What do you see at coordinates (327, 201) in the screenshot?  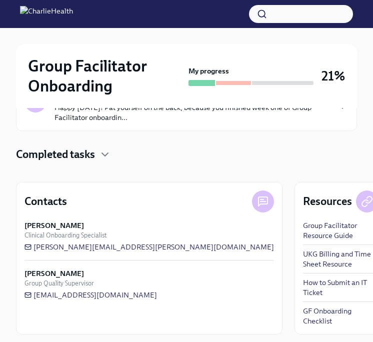 I see `h4: Resources` at bounding box center [327, 201].